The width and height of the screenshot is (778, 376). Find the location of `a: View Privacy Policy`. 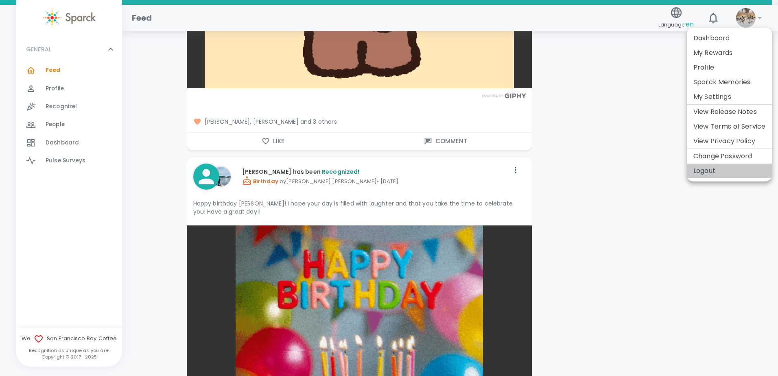

a: View Privacy Policy is located at coordinates (725, 141).